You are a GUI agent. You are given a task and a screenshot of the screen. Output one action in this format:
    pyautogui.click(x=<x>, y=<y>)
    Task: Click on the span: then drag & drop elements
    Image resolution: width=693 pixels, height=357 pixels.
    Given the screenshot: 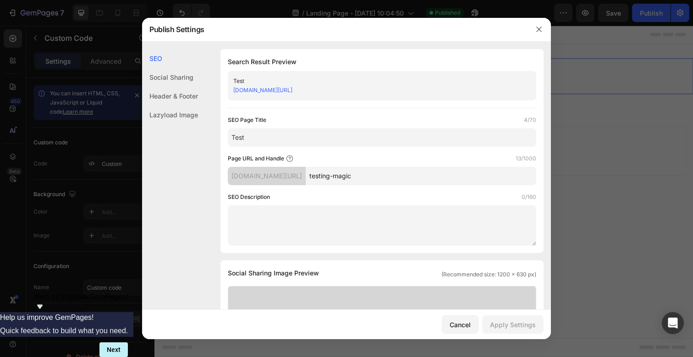 What is the action you would take?
    pyautogui.click(x=342, y=134)
    